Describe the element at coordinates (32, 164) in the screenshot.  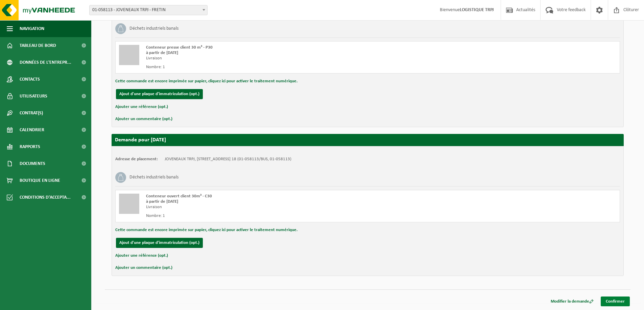
I see `span: Documents` at that location.